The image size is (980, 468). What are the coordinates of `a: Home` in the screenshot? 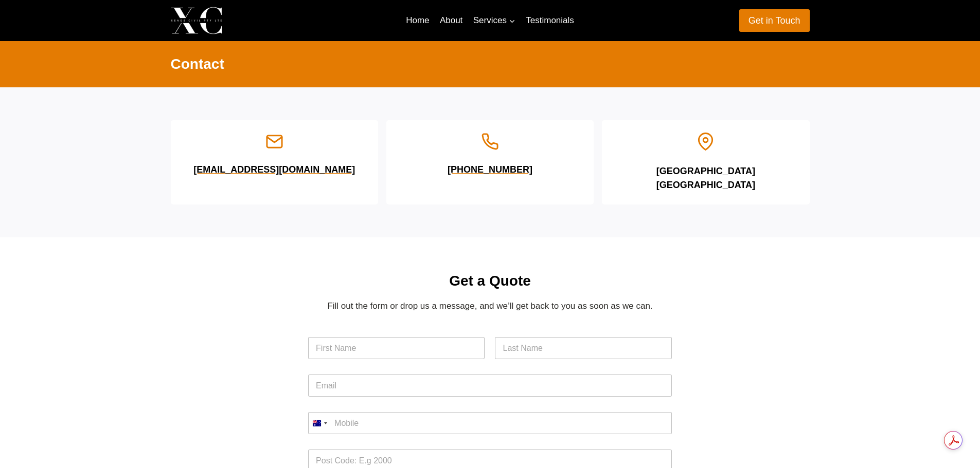 It's located at (418, 21).